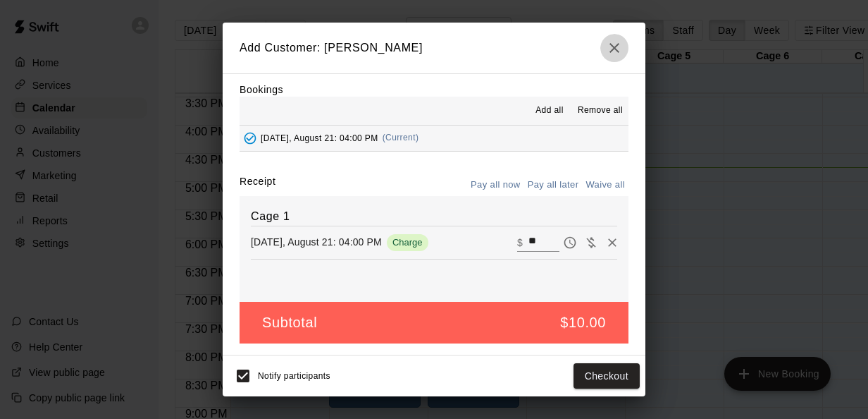  What do you see at coordinates (591, 241) in the screenshot?
I see `span: Waive payment` at bounding box center [591, 241].